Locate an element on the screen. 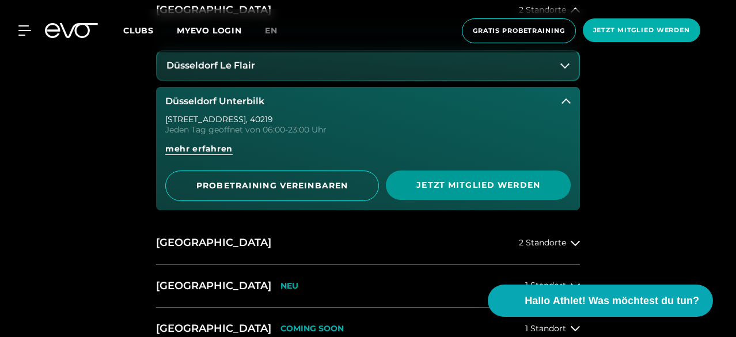  a: Gratis Probetraining is located at coordinates (519, 31).